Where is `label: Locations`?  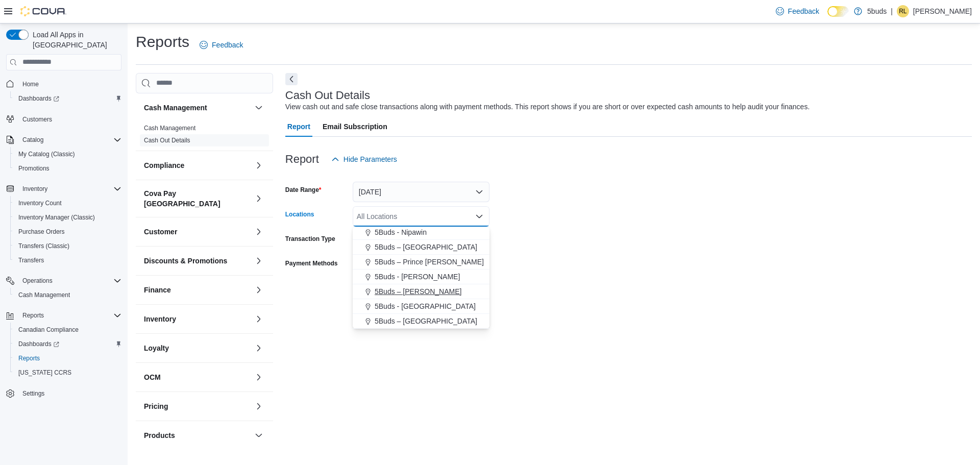 label: Locations is located at coordinates (299, 215).